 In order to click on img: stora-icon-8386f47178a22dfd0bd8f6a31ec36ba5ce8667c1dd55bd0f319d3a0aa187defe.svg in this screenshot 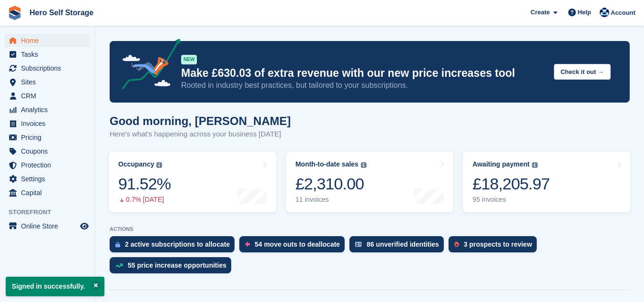, I will do `click(15, 13)`.